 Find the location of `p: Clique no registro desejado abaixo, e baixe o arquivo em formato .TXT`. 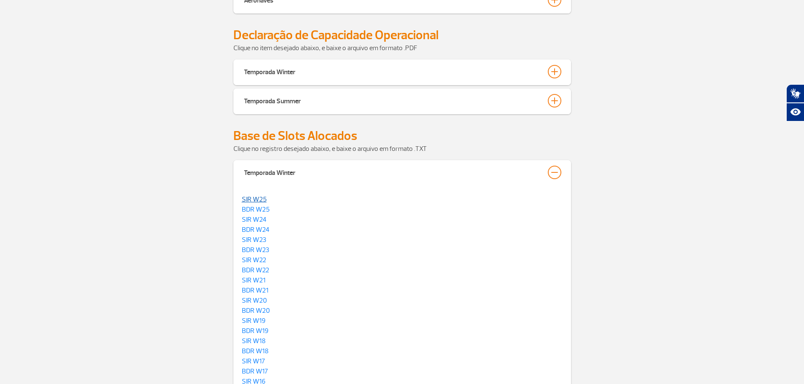

p: Clique no registro desejado abaixo, e baixe o arquivo em formato .TXT is located at coordinates (402, 149).